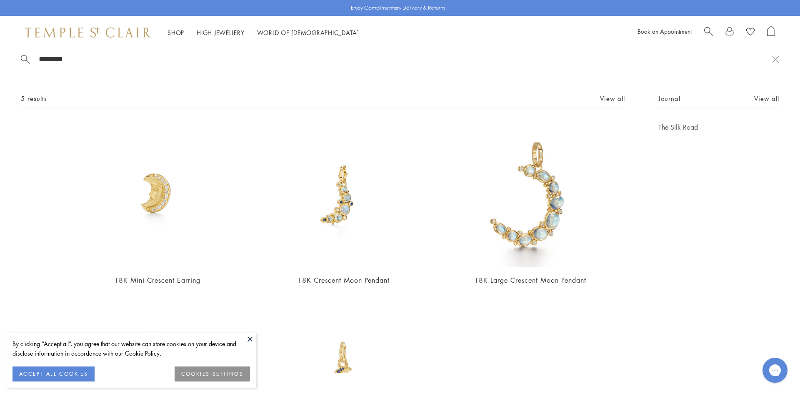 This screenshot has width=800, height=394. What do you see at coordinates (343, 280) in the screenshot?
I see `a: 18K Crescent Moon Pendant` at bounding box center [343, 280].